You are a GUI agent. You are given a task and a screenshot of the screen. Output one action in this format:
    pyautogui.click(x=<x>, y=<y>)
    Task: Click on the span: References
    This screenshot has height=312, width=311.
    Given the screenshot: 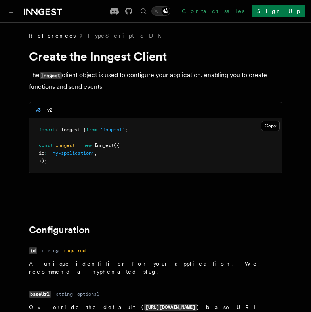 What is the action you would take?
    pyautogui.click(x=52, y=36)
    